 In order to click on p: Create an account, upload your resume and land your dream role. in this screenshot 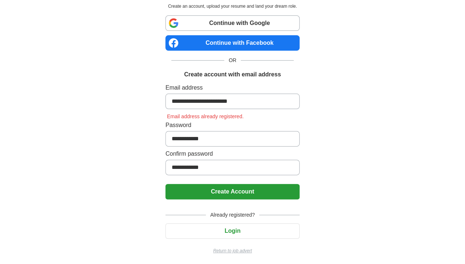, I will do `click(232, 6)`.